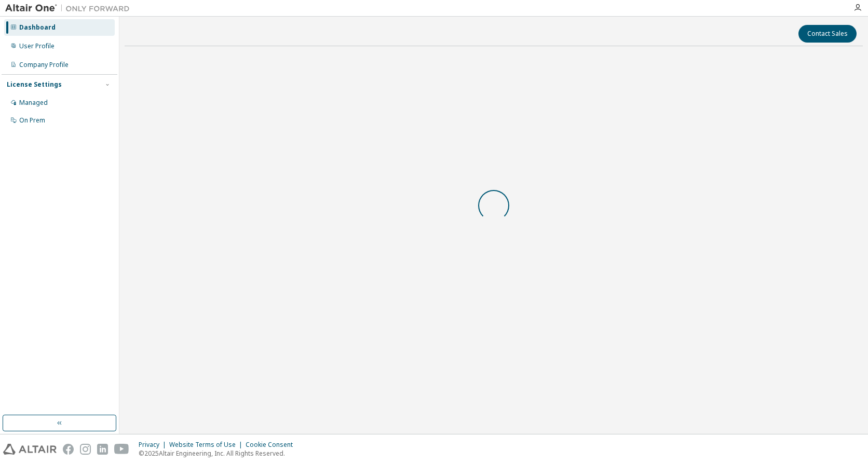 The image size is (868, 464). I want to click on img: altair_logo.svg, so click(29, 449).